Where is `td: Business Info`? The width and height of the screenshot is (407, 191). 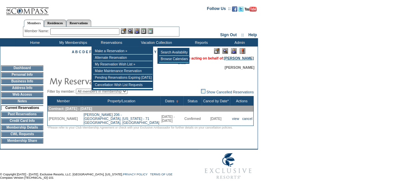
td: Business Info is located at coordinates (22, 81).